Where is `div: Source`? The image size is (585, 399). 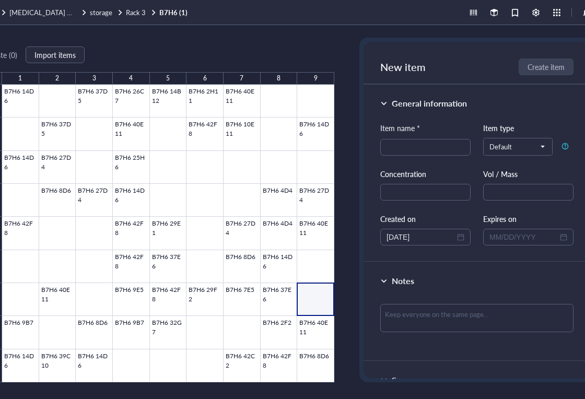 div: Source is located at coordinates (405, 380).